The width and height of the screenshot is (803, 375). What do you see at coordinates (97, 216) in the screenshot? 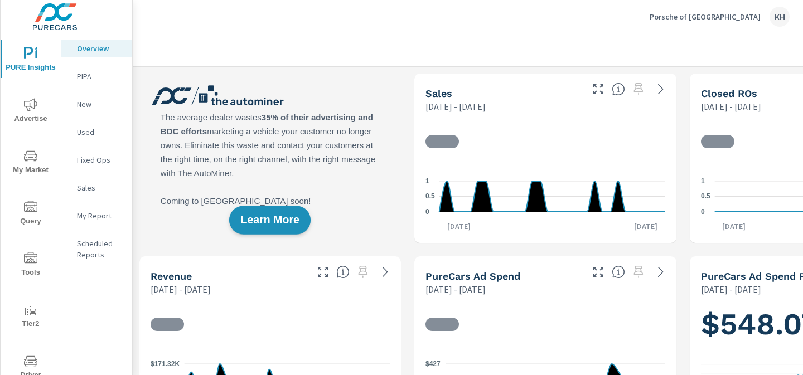
I see `div: My Report` at bounding box center [97, 216].